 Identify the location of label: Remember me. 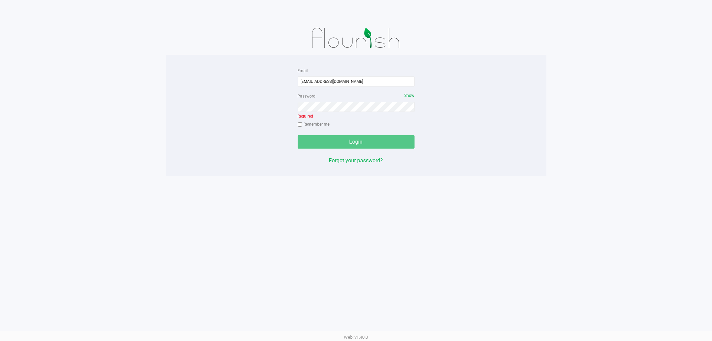
(314, 124).